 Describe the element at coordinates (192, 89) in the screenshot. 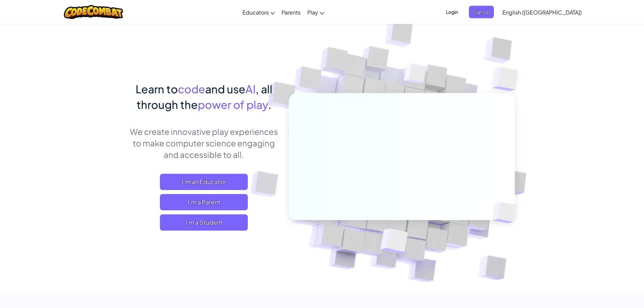

I see `span: code` at that location.